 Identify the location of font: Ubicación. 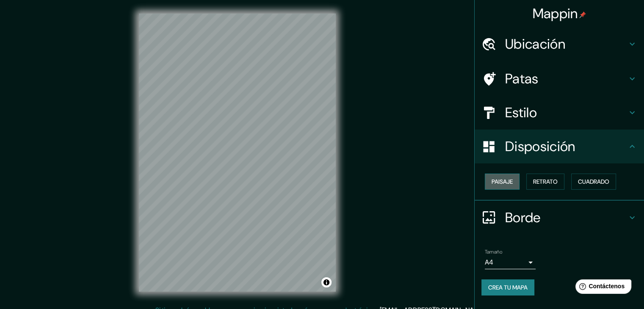
(535, 44).